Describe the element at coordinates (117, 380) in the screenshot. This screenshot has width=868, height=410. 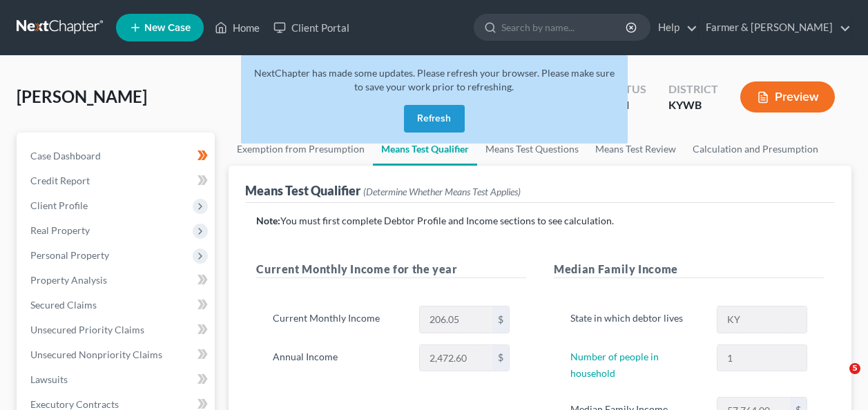
I see `a: Lawsuits` at that location.